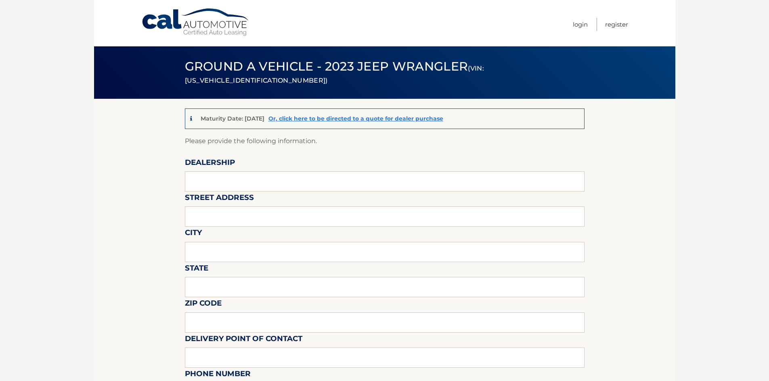 The width and height of the screenshot is (769, 381). Describe the element at coordinates (196, 22) in the screenshot. I see `a: Cal Automotive` at that location.